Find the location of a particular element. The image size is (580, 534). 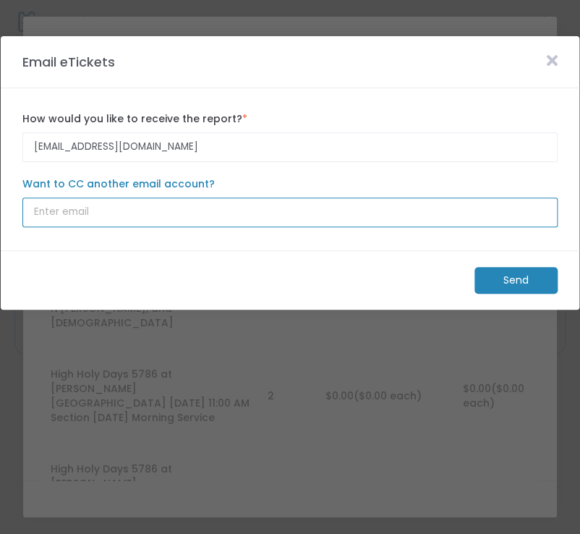

m-button: Send is located at coordinates (516, 280).